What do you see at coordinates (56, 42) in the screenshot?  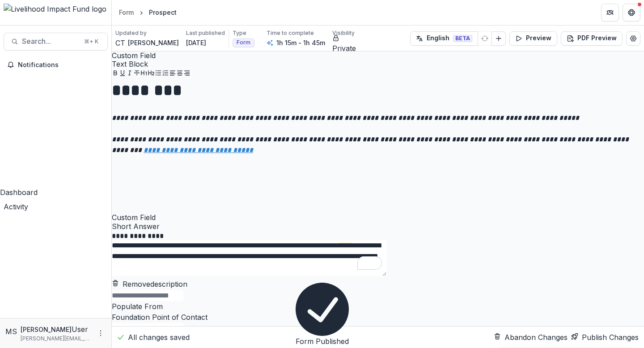 I see `button: Search...` at bounding box center [56, 42].